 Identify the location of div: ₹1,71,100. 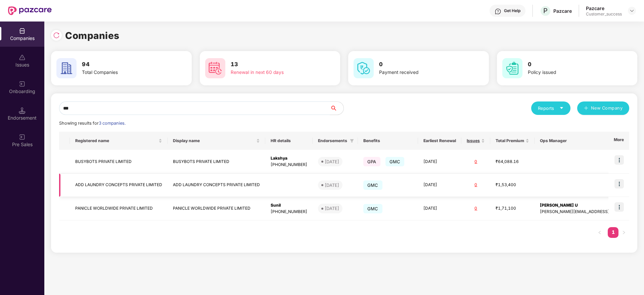
(513, 208).